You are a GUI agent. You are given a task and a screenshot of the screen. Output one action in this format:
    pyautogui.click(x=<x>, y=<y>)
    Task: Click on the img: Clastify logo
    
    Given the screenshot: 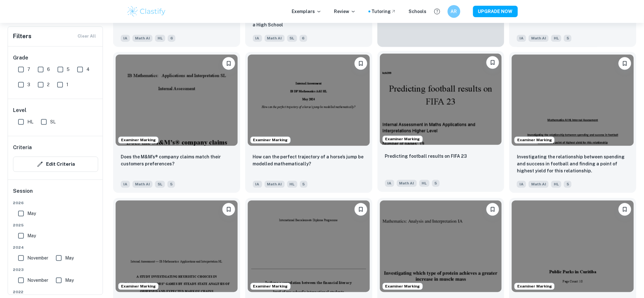 What is the action you would take?
    pyautogui.click(x=146, y=11)
    